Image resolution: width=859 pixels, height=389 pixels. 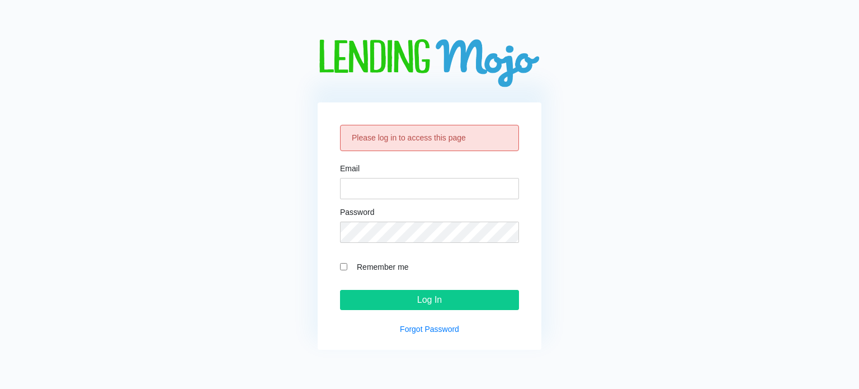 What do you see at coordinates (435, 266) in the screenshot?
I see `label: Remember me` at bounding box center [435, 266].